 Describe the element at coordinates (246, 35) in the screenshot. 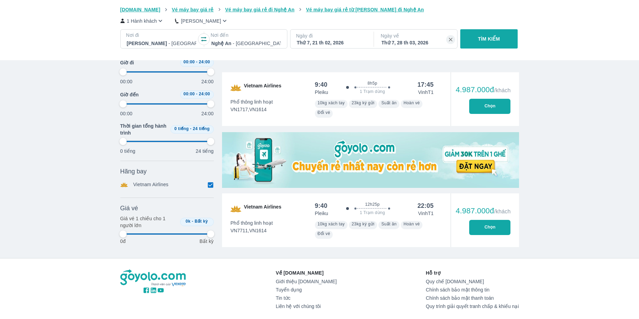

I see `p: Nơi đến` at that location.